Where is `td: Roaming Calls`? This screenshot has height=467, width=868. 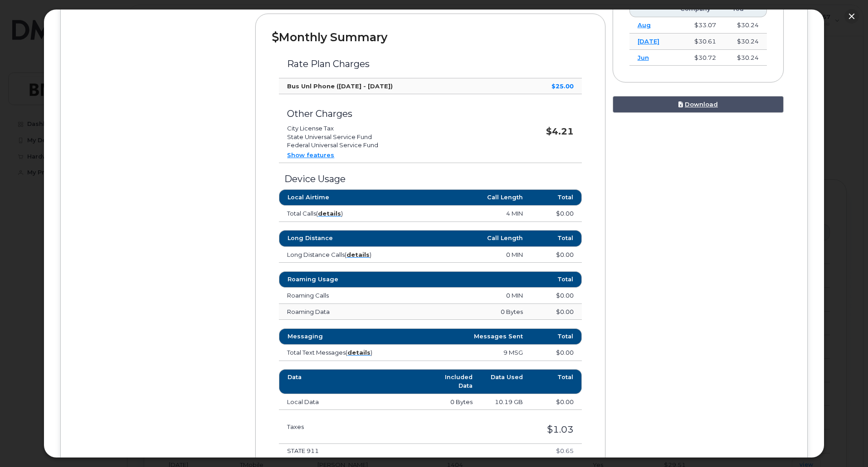
td: Roaming Calls is located at coordinates (342, 296).